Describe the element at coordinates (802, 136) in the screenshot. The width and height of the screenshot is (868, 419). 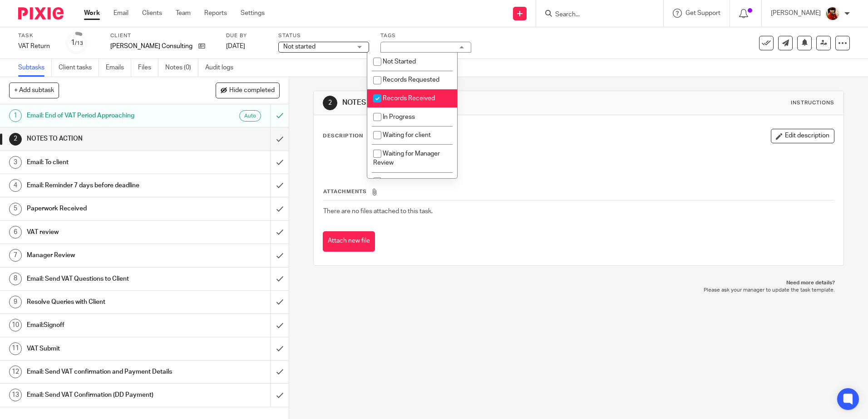
I see `button: Edit description` at that location.